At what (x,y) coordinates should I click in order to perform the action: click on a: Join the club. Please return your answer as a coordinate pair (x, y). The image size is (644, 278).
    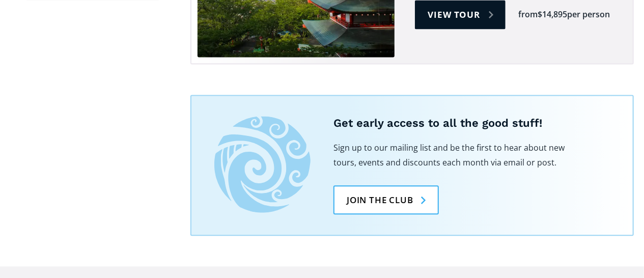
    Looking at the image, I should click on (386, 200).